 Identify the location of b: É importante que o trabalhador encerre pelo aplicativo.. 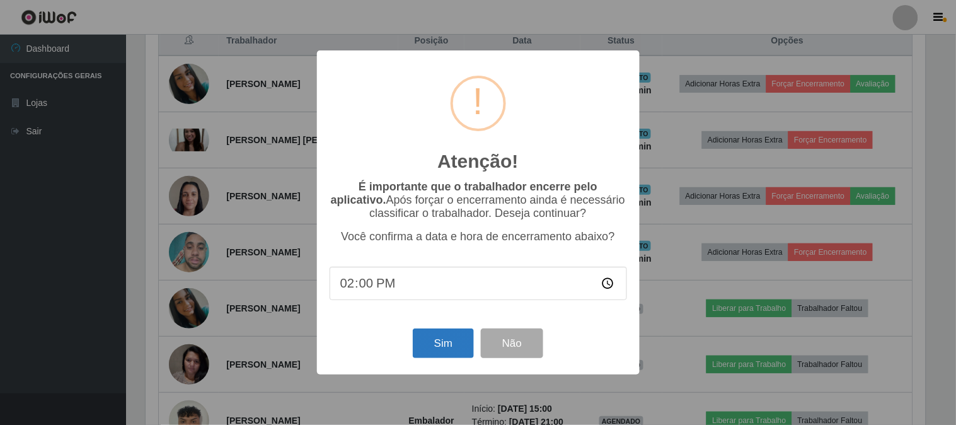
(464, 193).